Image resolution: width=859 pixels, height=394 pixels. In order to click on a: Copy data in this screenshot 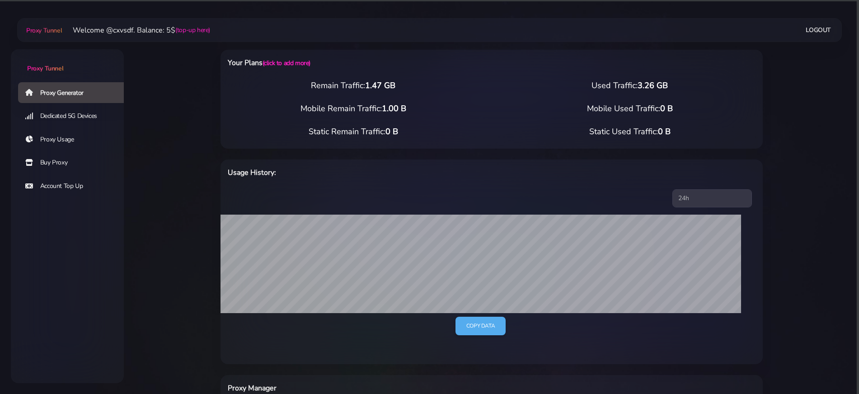, I will do `click(480, 326)`.